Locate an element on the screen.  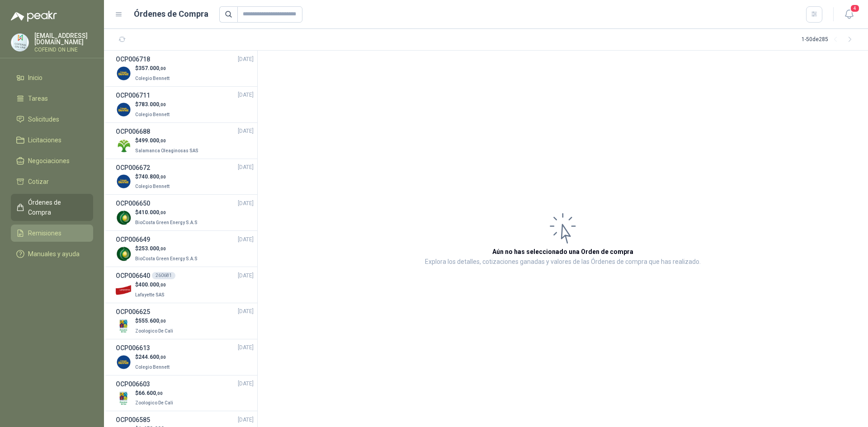
div: 260681 is located at coordinates (164, 276).